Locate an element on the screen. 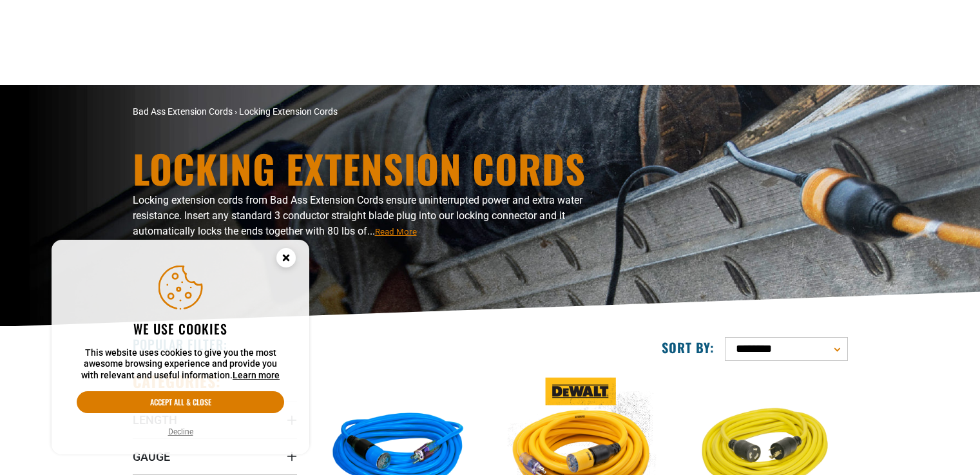 The height and width of the screenshot is (475, 980). button: Decline is located at coordinates (181, 432).